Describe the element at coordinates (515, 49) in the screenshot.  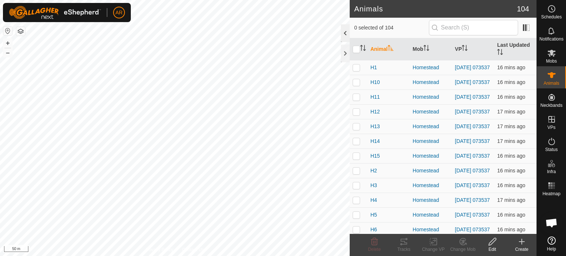
I see `th: Last Updated` at that location.